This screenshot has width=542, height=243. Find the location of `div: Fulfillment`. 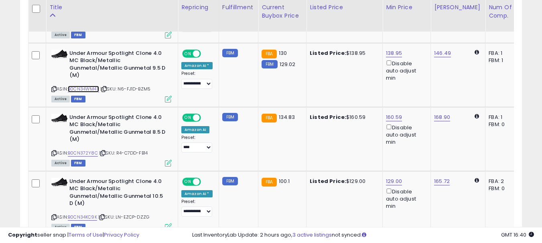

div: Fulfillment is located at coordinates (238, 7).